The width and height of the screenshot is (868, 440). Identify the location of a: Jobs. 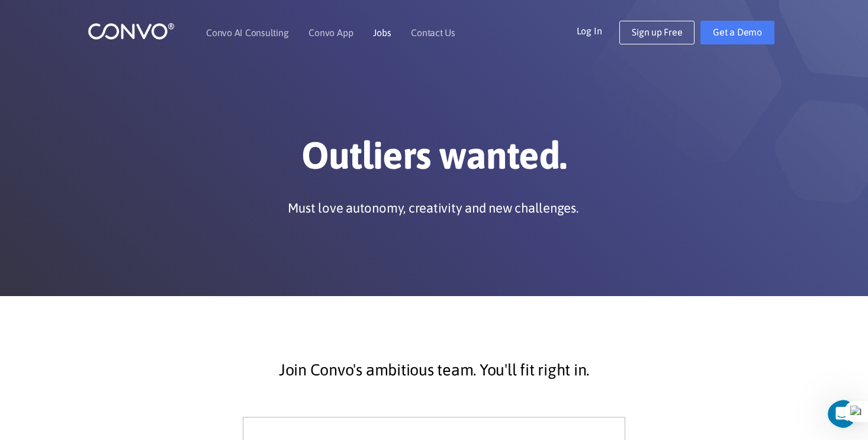
(382, 33).